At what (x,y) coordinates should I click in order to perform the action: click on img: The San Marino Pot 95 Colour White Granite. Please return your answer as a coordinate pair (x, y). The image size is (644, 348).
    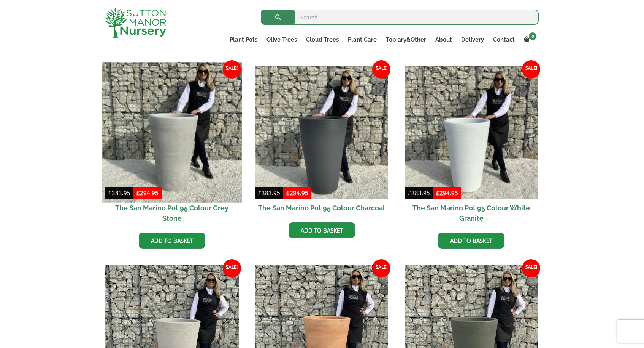
    Looking at the image, I should click on (472, 133).